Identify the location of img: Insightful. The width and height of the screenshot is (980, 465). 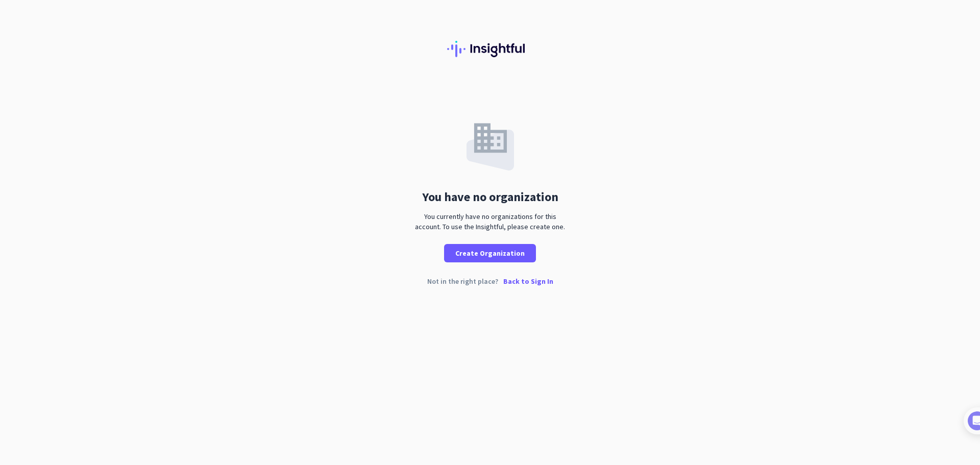
(490, 49).